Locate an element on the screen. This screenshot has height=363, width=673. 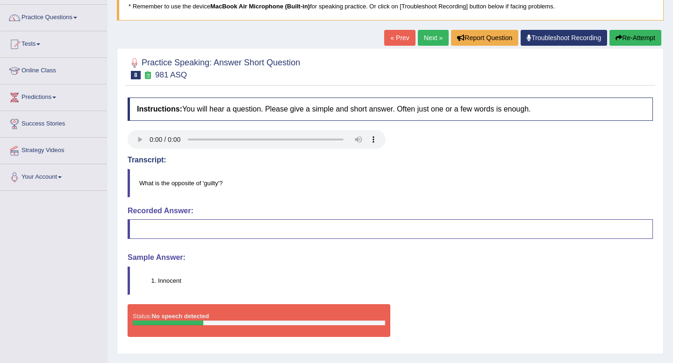
b: MacBook Air Microphone (Built-in) is located at coordinates (260, 6).